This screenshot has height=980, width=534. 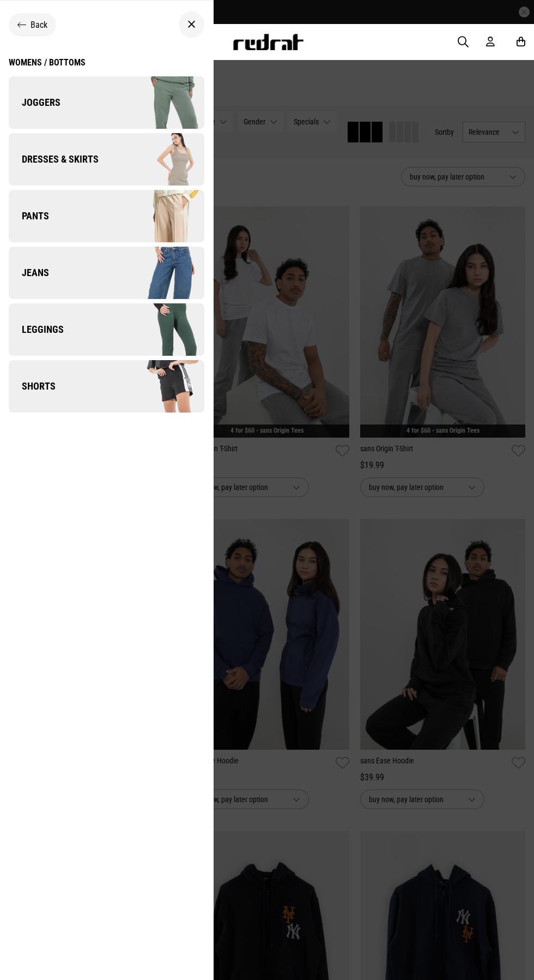 What do you see at coordinates (29, 273) in the screenshot?
I see `span: Jeans` at bounding box center [29, 273].